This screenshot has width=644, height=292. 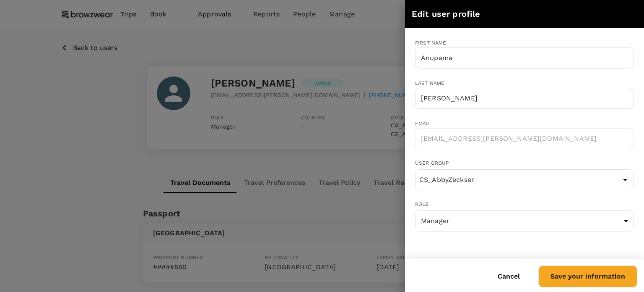 What do you see at coordinates (630, 14) in the screenshot?
I see `button: close` at bounding box center [630, 14].